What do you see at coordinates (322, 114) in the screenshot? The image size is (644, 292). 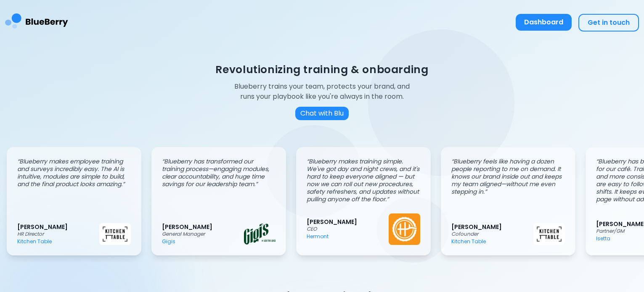 I see `button: Chat with Blu` at bounding box center [322, 114].